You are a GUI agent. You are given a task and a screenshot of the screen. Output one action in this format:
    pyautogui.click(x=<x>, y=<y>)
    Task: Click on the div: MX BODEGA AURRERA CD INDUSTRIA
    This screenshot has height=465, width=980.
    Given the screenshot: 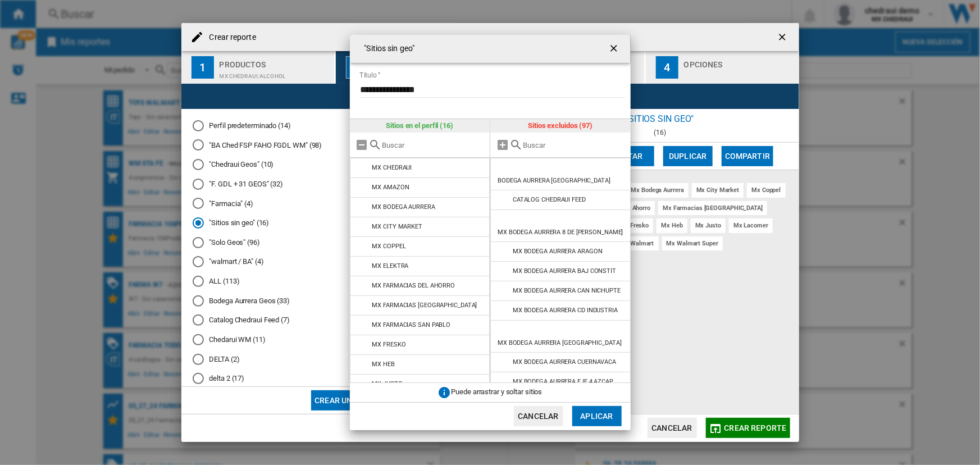 What is the action you would take?
    pyautogui.click(x=565, y=310)
    